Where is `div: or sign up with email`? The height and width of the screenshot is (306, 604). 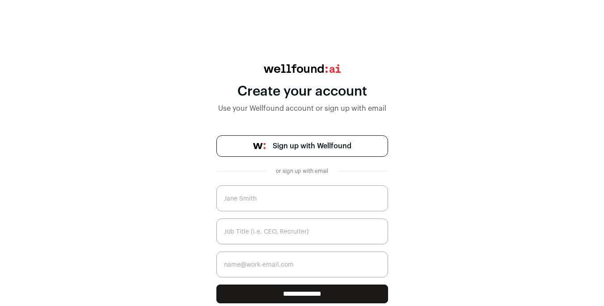 div: or sign up with email is located at coordinates (302, 171).